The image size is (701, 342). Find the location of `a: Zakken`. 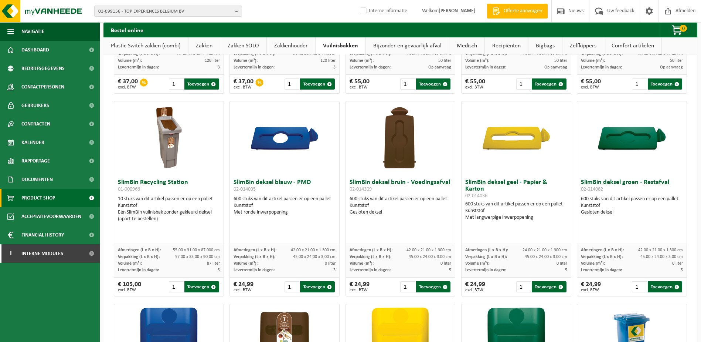

a: Zakken is located at coordinates (204, 46).